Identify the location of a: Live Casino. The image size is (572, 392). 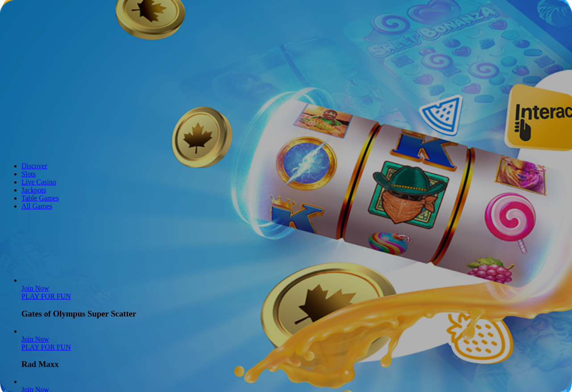
(39, 182).